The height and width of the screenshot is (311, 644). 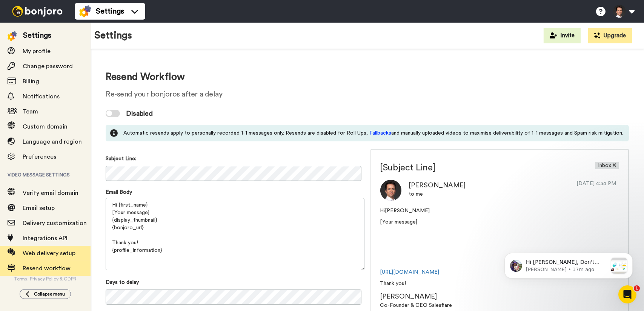 What do you see at coordinates (23, 28) in the screenshot?
I see `img: Profile image for Amy` at bounding box center [23, 28].